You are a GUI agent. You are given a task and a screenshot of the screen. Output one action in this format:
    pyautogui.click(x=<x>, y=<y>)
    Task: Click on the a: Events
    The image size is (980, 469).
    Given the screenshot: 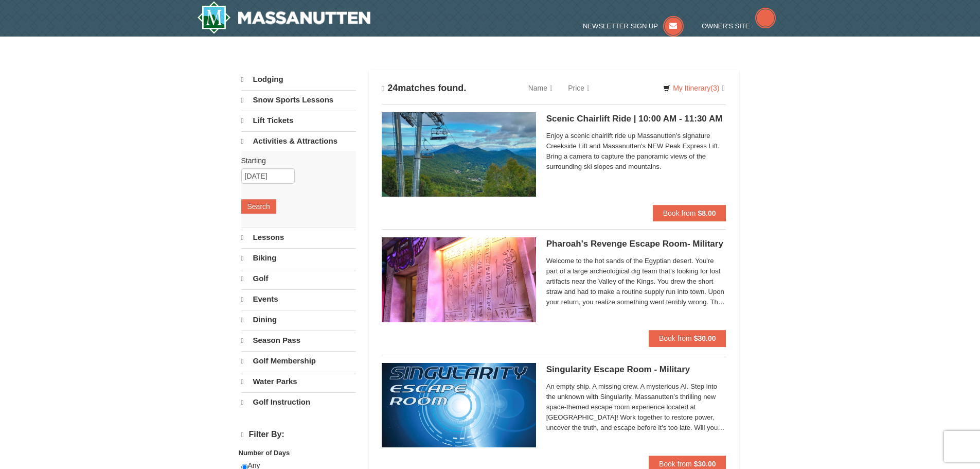 What is the action you would take?
    pyautogui.click(x=299, y=299)
    